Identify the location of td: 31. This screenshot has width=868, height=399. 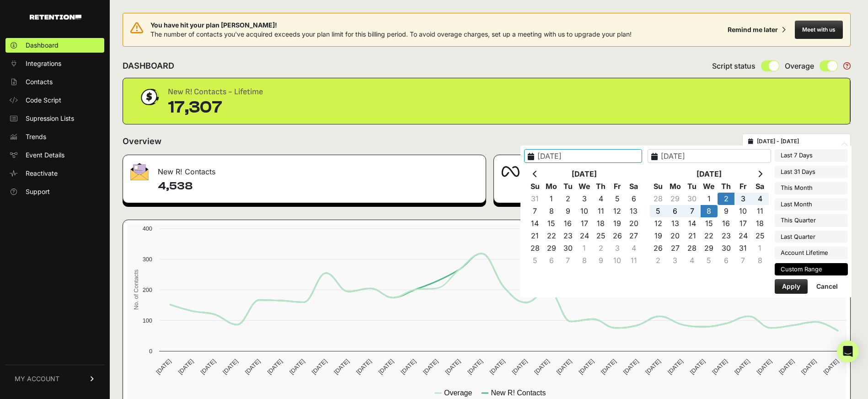
(535, 199).